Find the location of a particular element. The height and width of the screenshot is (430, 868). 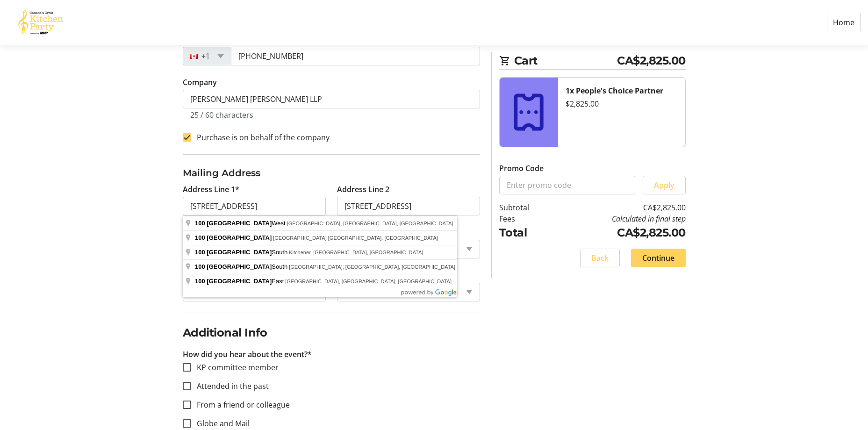

span: Continue is located at coordinates (658, 258).